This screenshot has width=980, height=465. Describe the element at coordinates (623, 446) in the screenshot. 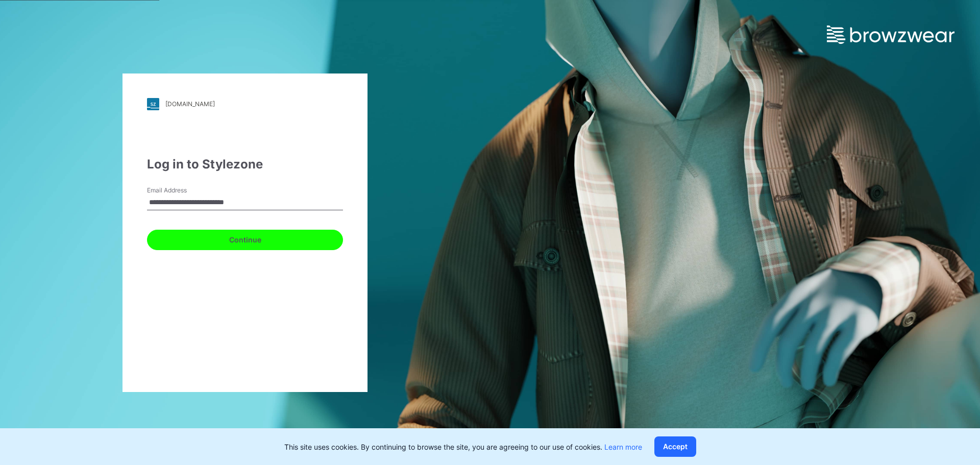

I see `a: Learn more` at that location.